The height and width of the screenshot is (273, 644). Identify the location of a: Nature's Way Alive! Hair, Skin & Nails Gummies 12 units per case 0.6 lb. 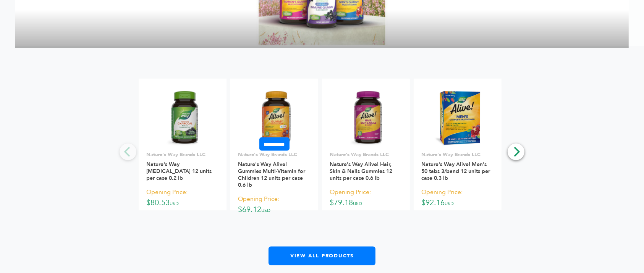
(361, 171).